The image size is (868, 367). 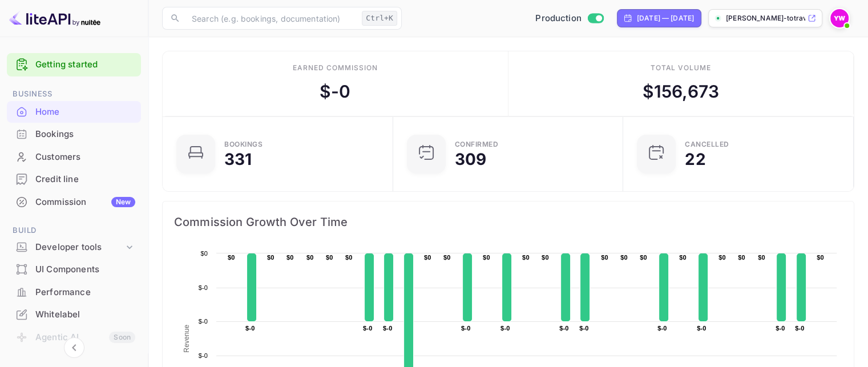 What do you see at coordinates (73, 314) in the screenshot?
I see `a: Whitelabel` at bounding box center [73, 314].